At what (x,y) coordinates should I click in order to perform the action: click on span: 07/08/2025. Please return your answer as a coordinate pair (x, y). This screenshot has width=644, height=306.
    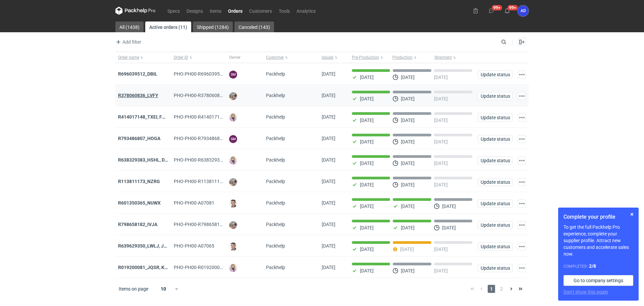
    Looking at the image, I should click on (328, 181).